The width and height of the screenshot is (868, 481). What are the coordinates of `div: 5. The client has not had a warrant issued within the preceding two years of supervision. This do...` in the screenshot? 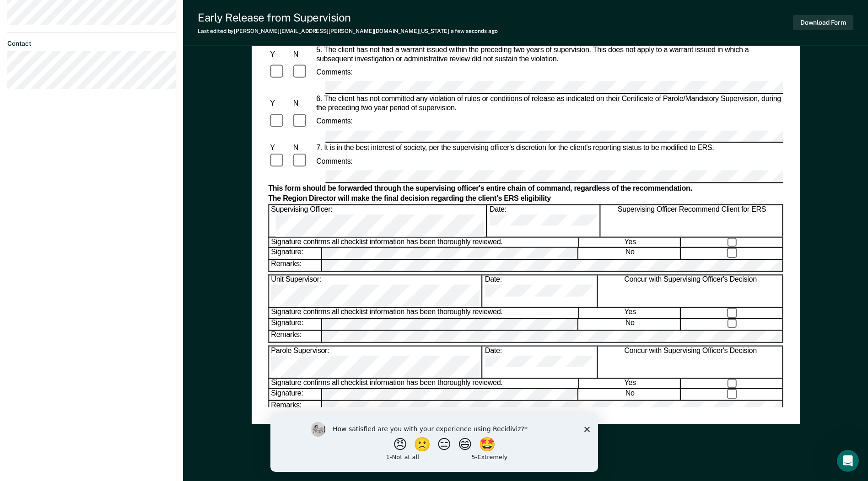 It's located at (548, 55).